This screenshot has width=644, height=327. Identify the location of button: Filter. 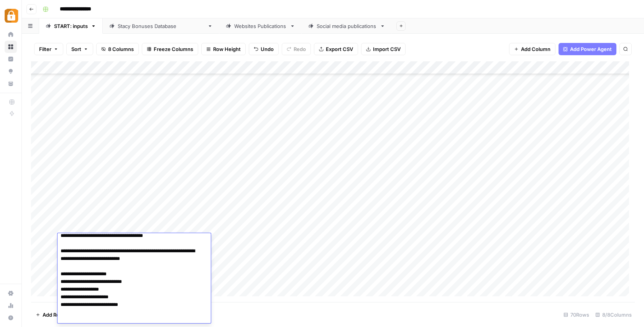
(49, 49).